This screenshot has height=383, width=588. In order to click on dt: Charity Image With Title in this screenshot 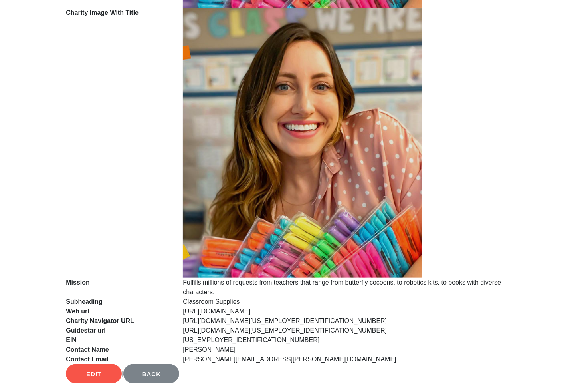, I will do `click(118, 143)`.